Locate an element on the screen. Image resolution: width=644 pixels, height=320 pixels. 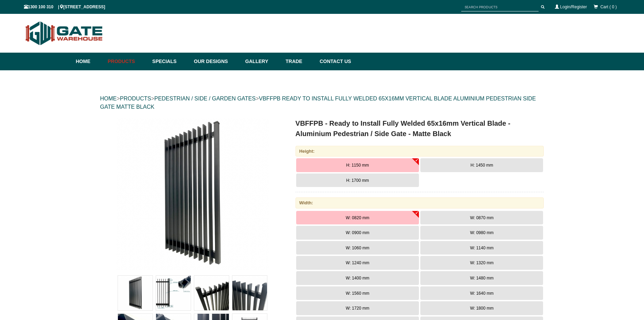
button: W: 0980 mm is located at coordinates (482, 233).